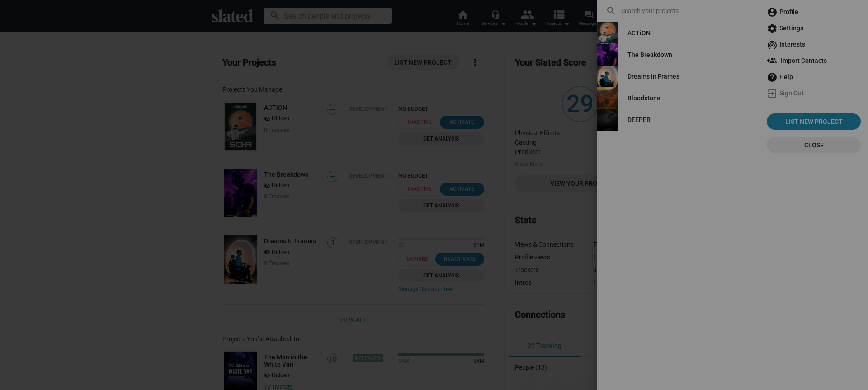 This screenshot has width=868, height=390. I want to click on span: Profile, so click(814, 11).